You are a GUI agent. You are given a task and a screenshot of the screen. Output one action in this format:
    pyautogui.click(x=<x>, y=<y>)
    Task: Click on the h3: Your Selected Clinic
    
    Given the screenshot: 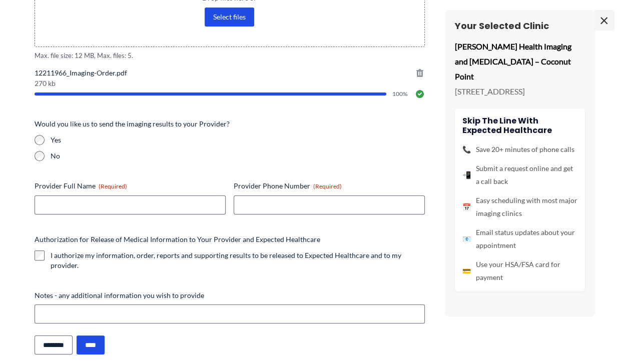 What is the action you would take?
    pyautogui.click(x=520, y=26)
    